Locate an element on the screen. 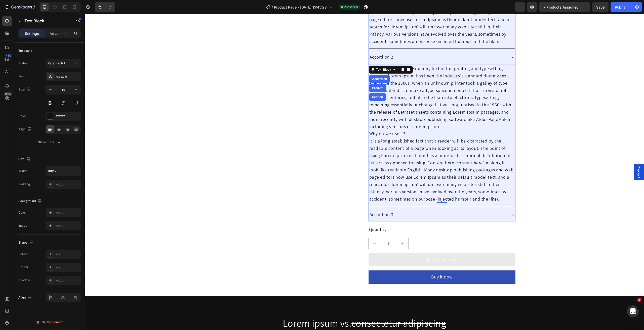 The image size is (644, 330). button: Out of stock is located at coordinates (357, 246).